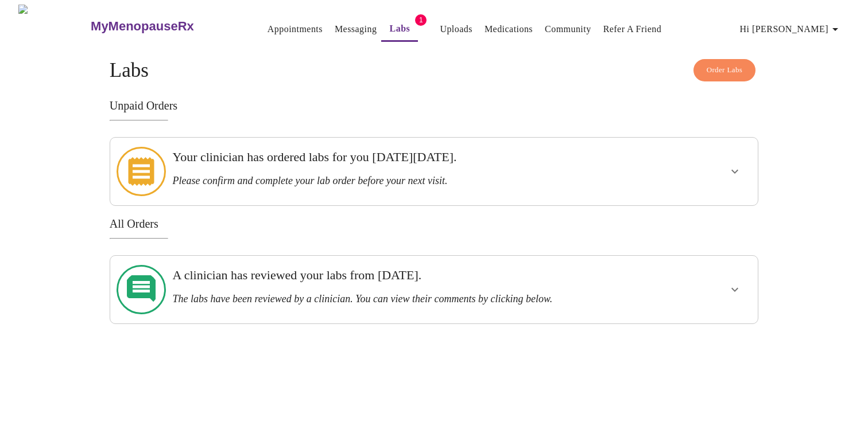 The width and height of the screenshot is (868, 445). Describe the element at coordinates (434, 106) in the screenshot. I see `h3: Unpaid Orders` at that location.